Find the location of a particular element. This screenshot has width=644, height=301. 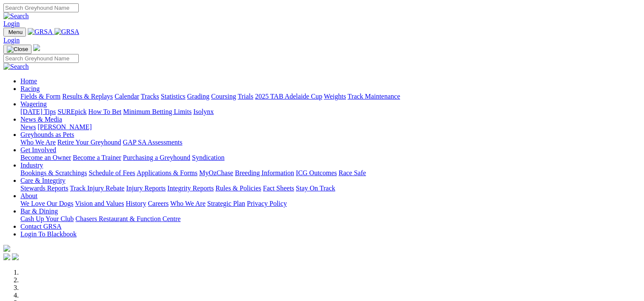

div: Wagering is located at coordinates (330, 112).